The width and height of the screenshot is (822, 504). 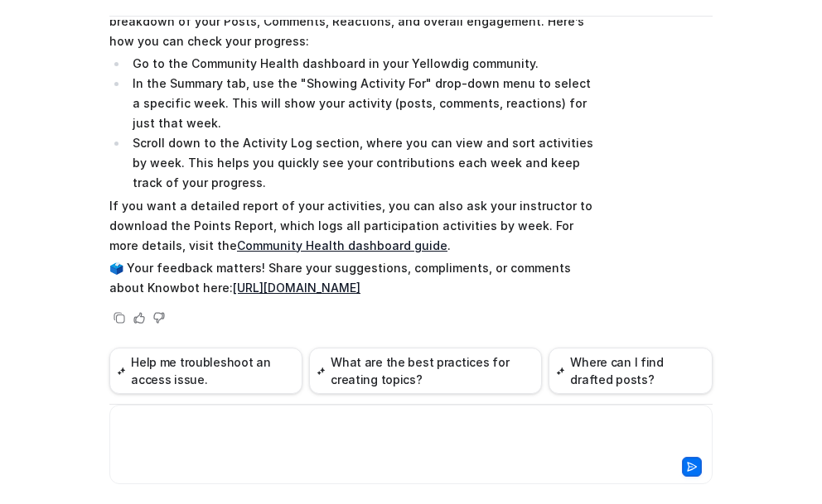 I want to click on p: If you want a detailed report of your activities, you can also ask your instructor to download th..., so click(x=351, y=226).